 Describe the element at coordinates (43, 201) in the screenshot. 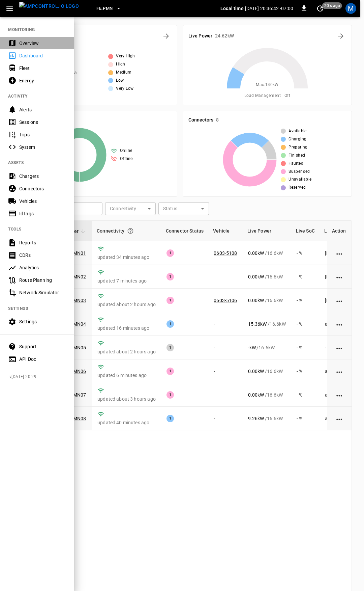

I see `div: Vehicles` at that location.